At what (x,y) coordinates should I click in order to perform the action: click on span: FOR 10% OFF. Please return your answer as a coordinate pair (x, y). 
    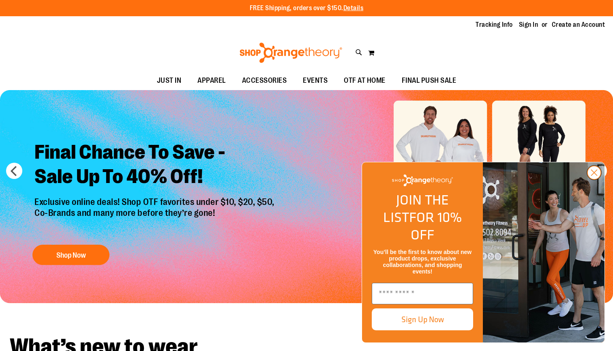
    Looking at the image, I should click on (436, 225).